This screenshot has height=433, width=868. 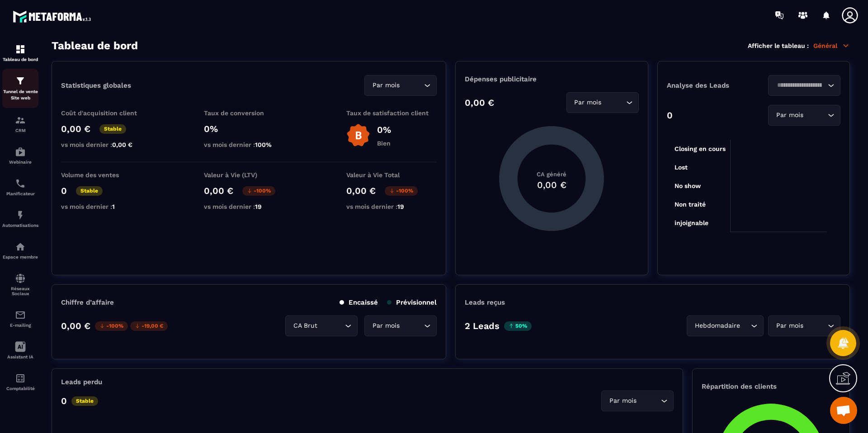 I want to click on p: Assistant IA, so click(x=20, y=356).